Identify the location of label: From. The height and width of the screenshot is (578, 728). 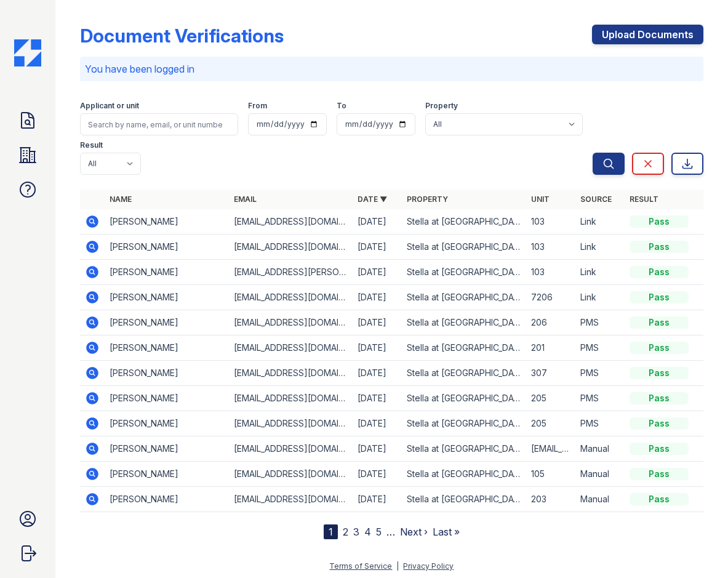
(257, 106).